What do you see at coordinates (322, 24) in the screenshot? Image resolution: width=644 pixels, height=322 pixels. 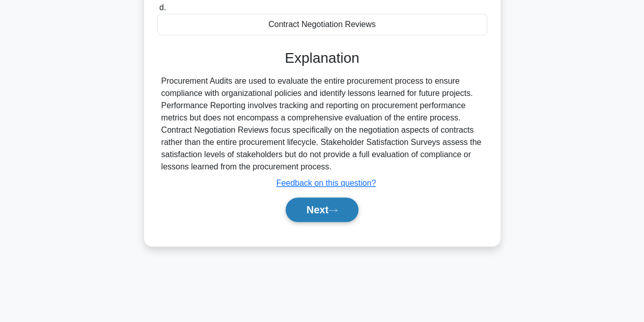 I see `div: Contract Negotiation Reviews` at bounding box center [322, 24].